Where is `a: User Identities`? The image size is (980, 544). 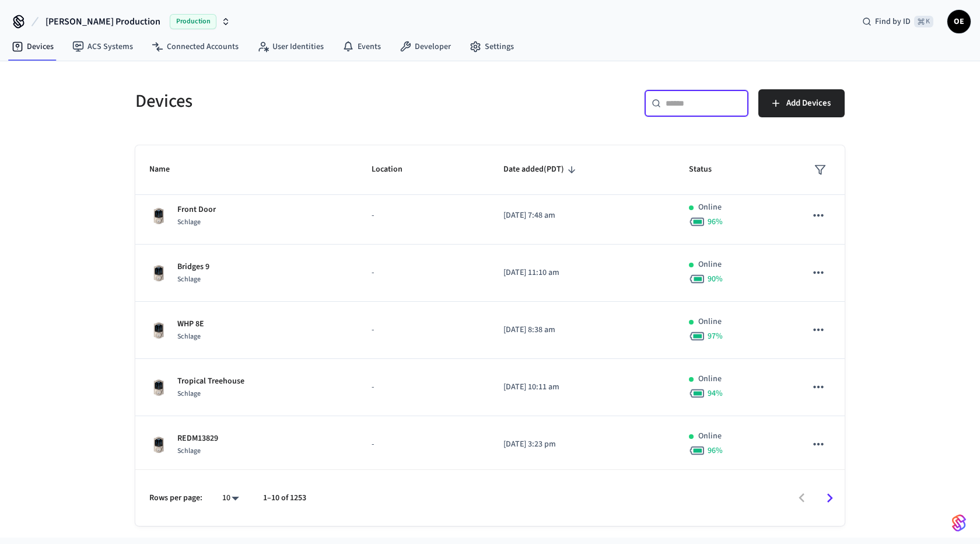
a: User Identities is located at coordinates (290, 47).